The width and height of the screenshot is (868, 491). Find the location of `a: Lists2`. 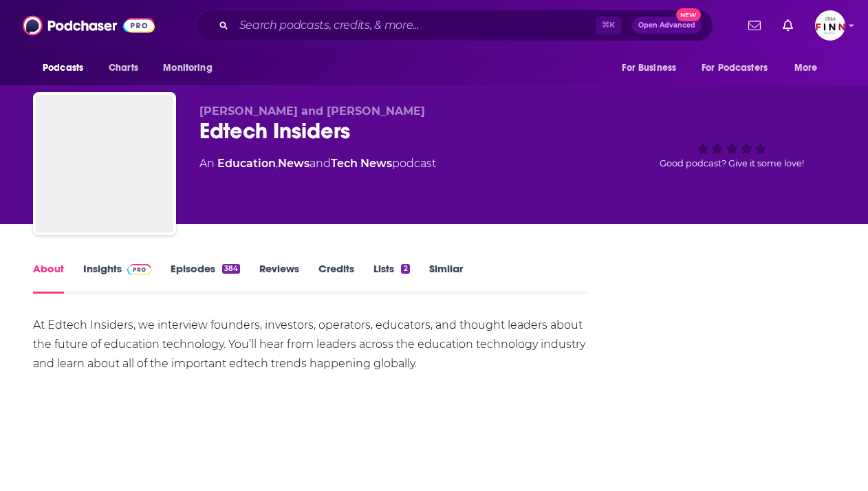

a: Lists2 is located at coordinates (392, 278).